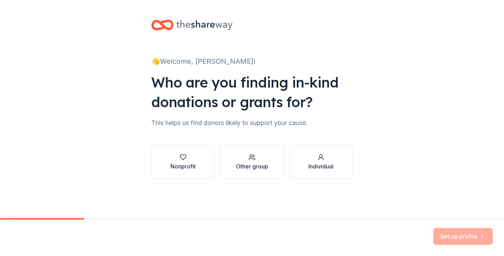  I want to click on div: Nonprofit, so click(183, 166).